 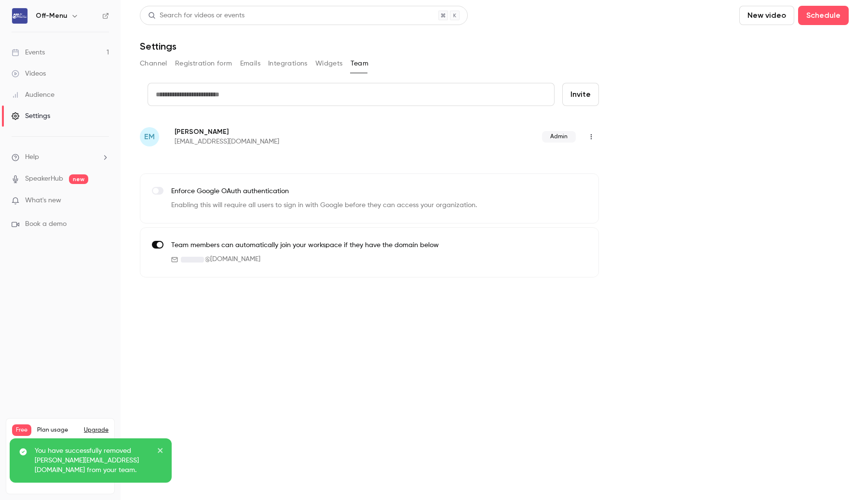 What do you see at coordinates (324, 191) in the screenshot?
I see `p: Enforce Google OAuth authentication` at bounding box center [324, 191].